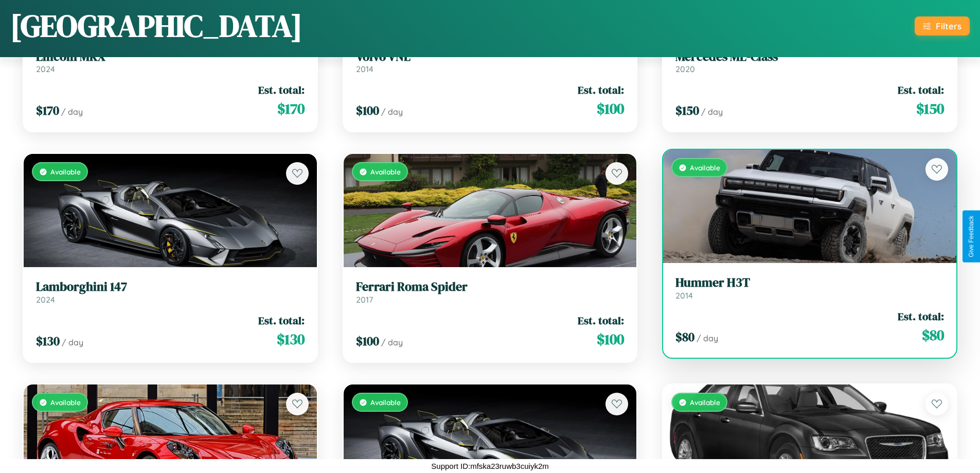  Describe the element at coordinates (941, 26) in the screenshot. I see `button: Filters` at that location.